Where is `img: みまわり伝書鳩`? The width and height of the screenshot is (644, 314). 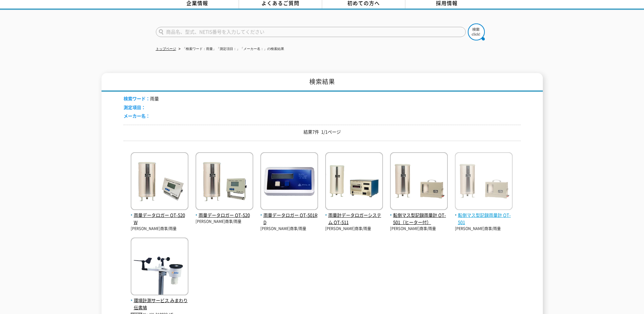
img: みまわり伝書鳩 is located at coordinates (160, 267).